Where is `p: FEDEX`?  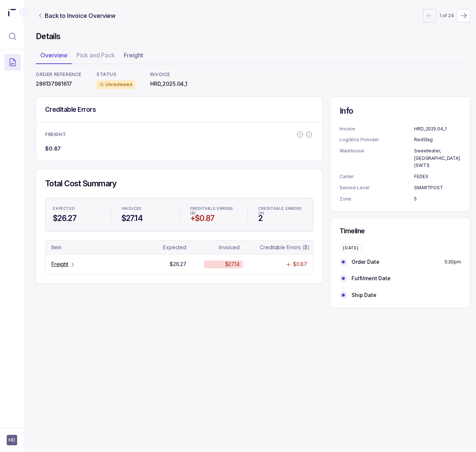
p: FEDEX is located at coordinates (437, 177).